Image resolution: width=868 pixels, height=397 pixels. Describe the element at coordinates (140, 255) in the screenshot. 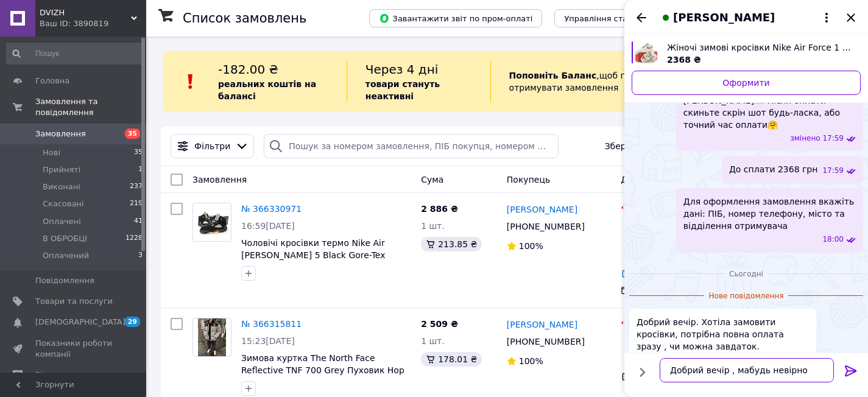

I see `span: 3` at that location.